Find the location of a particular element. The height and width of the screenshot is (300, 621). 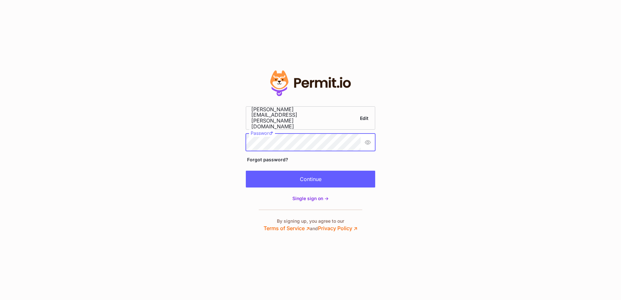

a: Terms of Service ↗ is located at coordinates (287, 228).